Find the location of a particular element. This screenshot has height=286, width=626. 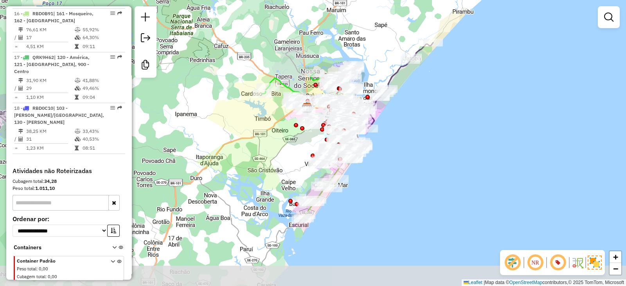

span: RBD0C10 is located at coordinates (43, 108).